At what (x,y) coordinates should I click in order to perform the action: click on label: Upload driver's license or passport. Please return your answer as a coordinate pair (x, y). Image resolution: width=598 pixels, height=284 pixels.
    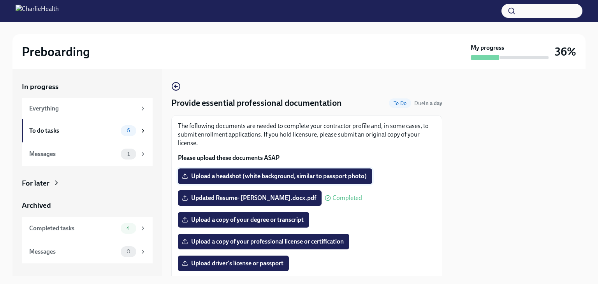
    Looking at the image, I should click on (233, 264).